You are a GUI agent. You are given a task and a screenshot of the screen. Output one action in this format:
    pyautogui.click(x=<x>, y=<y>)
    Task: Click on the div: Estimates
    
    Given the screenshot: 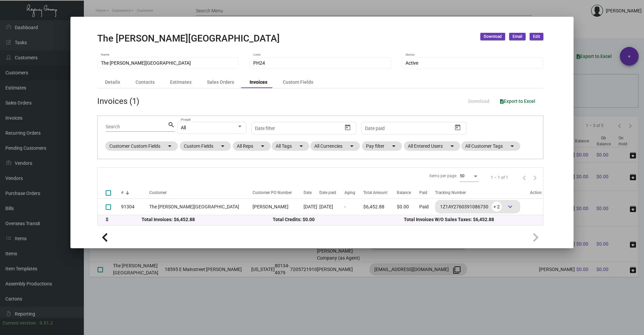 What is the action you would take?
    pyautogui.click(x=181, y=82)
    